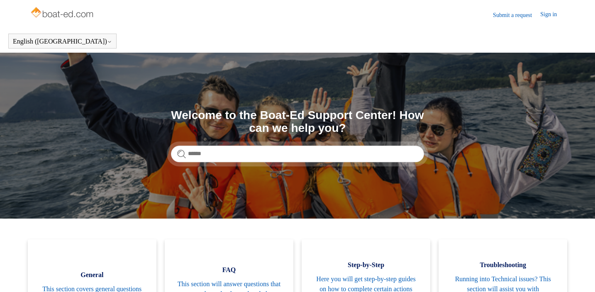 The width and height of the screenshot is (595, 292). I want to click on span: General, so click(92, 275).